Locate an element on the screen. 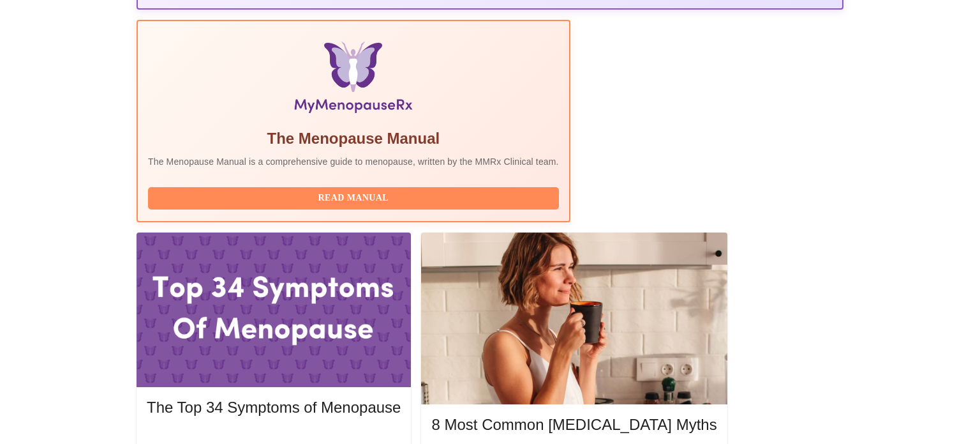  button: Read Manual is located at coordinates (354, 198).